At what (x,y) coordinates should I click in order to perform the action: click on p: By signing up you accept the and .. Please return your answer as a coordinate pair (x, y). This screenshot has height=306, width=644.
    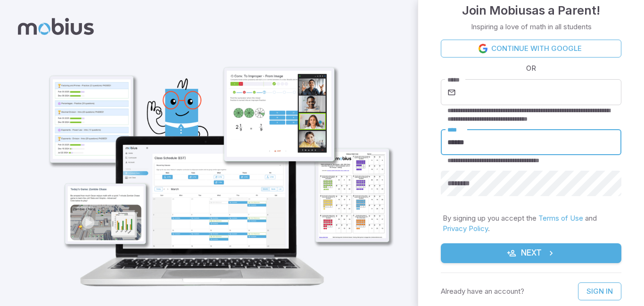
    Looking at the image, I should click on (531, 224).